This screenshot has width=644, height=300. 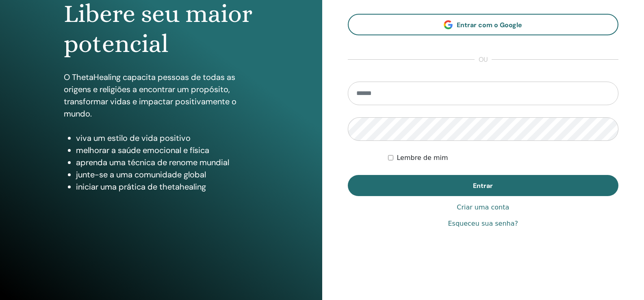 What do you see at coordinates (422, 157) in the screenshot?
I see `font: Lembre de mim` at bounding box center [422, 157].